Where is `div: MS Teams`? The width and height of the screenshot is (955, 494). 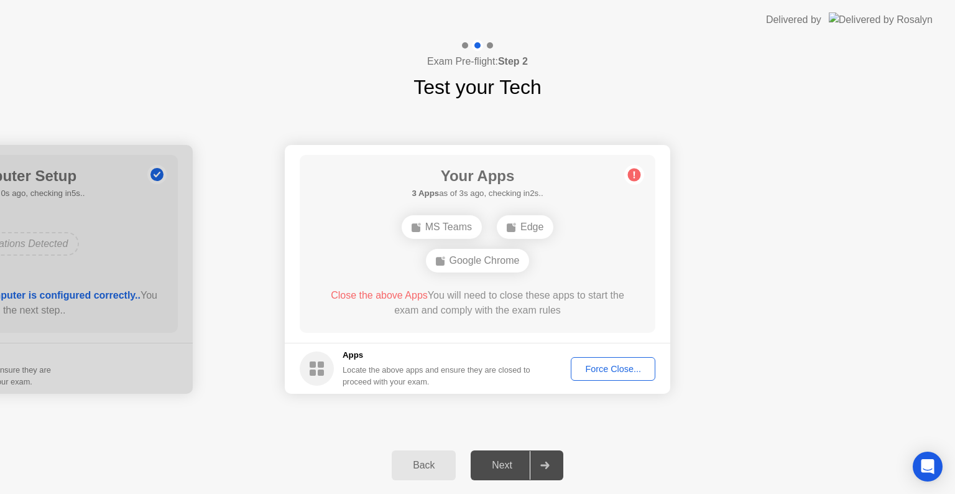 div: MS Teams is located at coordinates (441, 227).